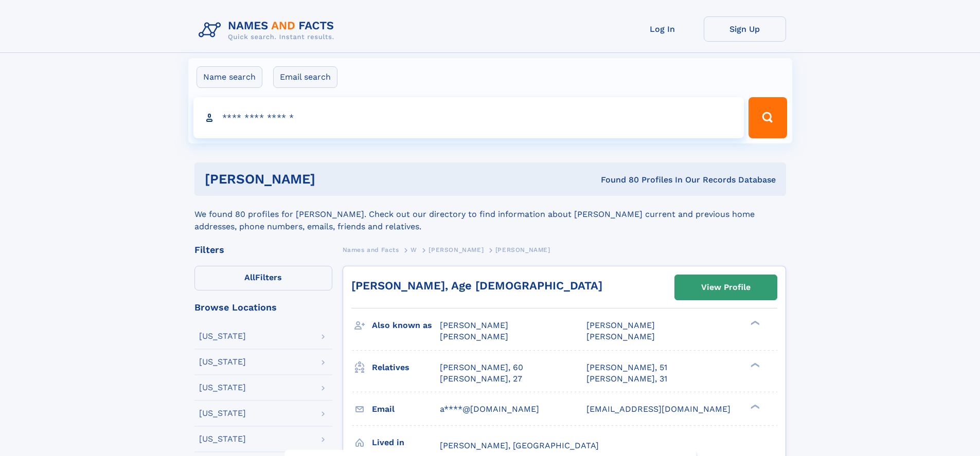  What do you see at coordinates (726, 287) in the screenshot?
I see `div: View Profile` at bounding box center [726, 287].